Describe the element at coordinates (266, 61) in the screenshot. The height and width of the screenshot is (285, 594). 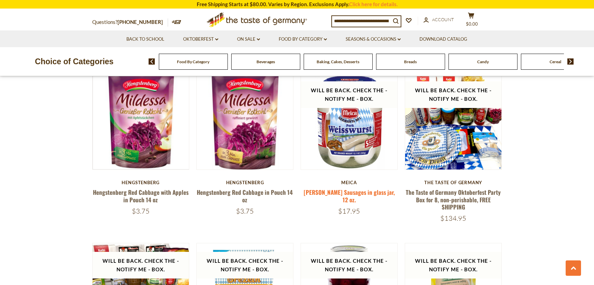
I see `a: Beverages` at that location.